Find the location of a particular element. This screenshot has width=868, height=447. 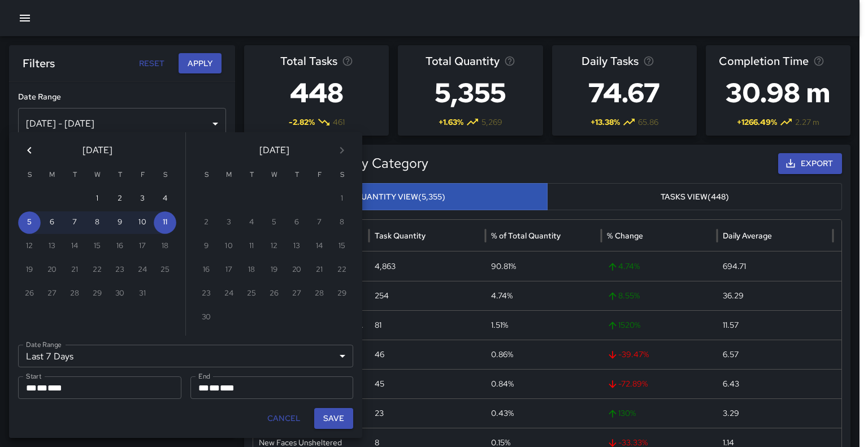

button: 6 is located at coordinates (52, 223).